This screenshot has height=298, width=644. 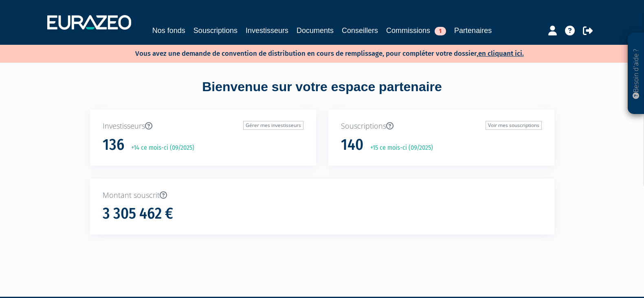 What do you see at coordinates (636, 74) in the screenshot?
I see `p: Besoin d'aide ?` at bounding box center [636, 74].